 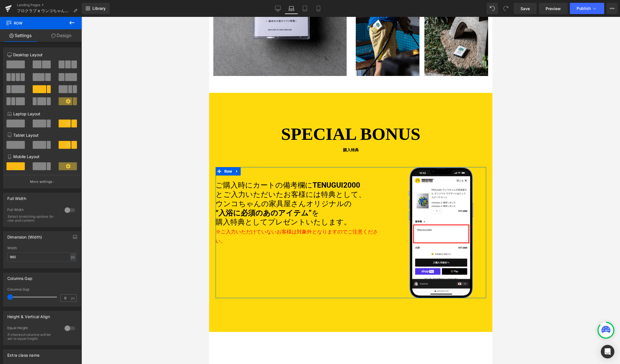 I want to click on span: Library, so click(x=99, y=9).